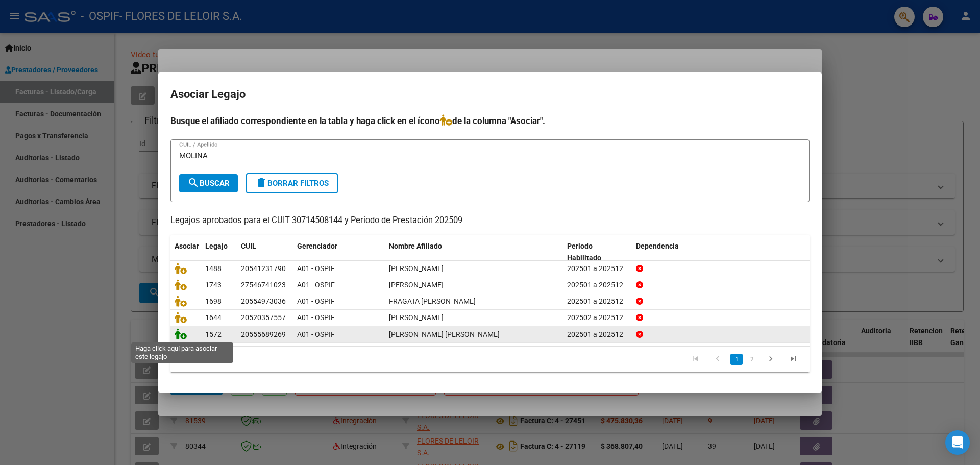  Describe the element at coordinates (233, 359) in the screenshot. I see `div: 7 registros` at that location.